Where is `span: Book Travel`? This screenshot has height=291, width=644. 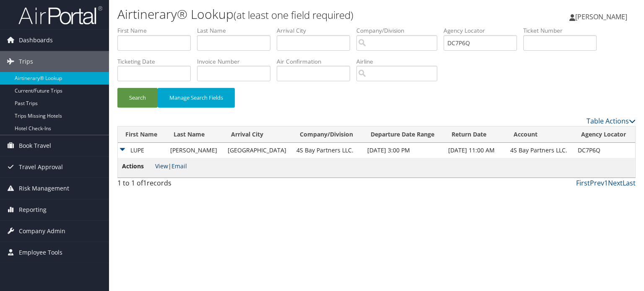 span: Book Travel is located at coordinates (35, 146).